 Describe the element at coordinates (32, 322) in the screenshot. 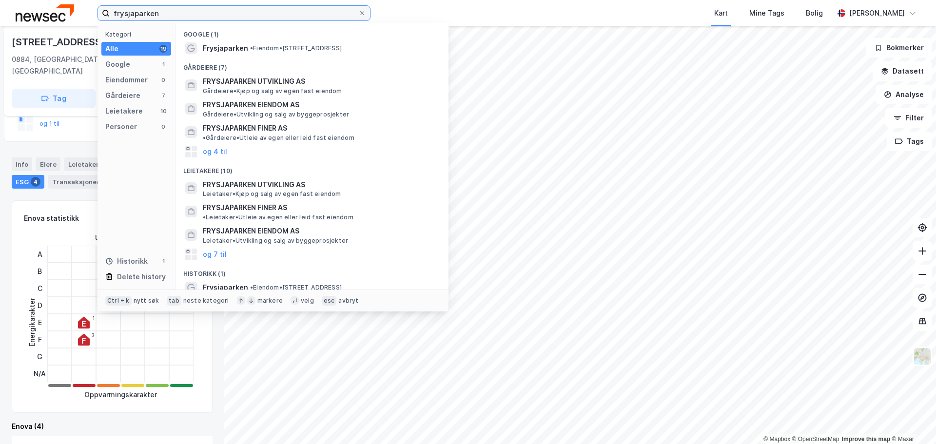

I see `div: Energikarakter` at that location.